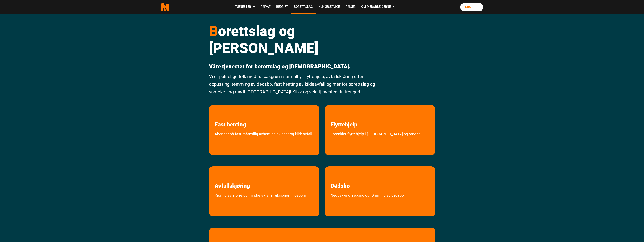 This screenshot has height=242, width=644. Describe the element at coordinates (368, 203) in the screenshot. I see `a: Nedpakking, rydding og tømming av dødsbo.` at that location.